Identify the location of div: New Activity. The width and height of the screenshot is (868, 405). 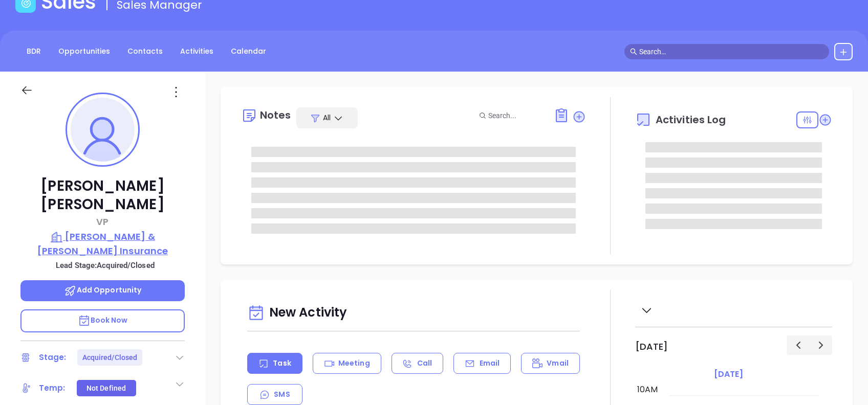
(413, 313).